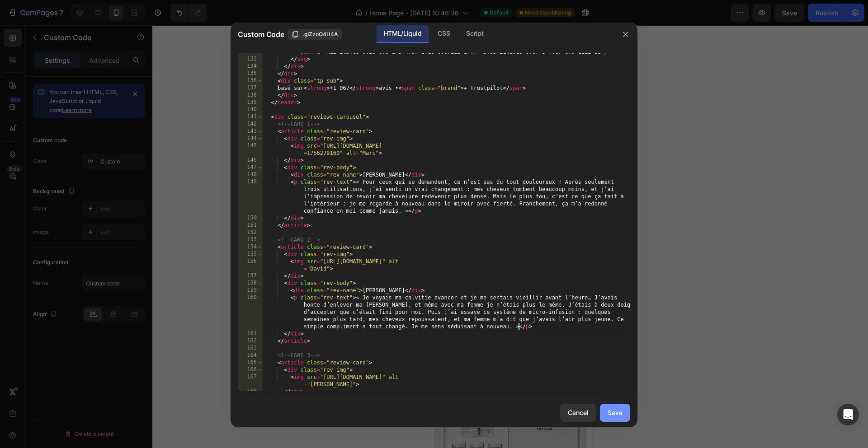 The height and width of the screenshot is (448, 868). I want to click on p: « Je ne supportais plus de voir ma calvitie avancer et je pensais sérieusement à une greffe capil..., so click(75, 199).